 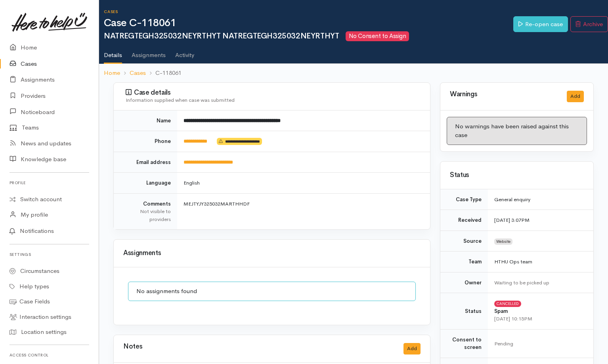 What do you see at coordinates (303, 183) in the screenshot?
I see `td: English` at bounding box center [303, 183].